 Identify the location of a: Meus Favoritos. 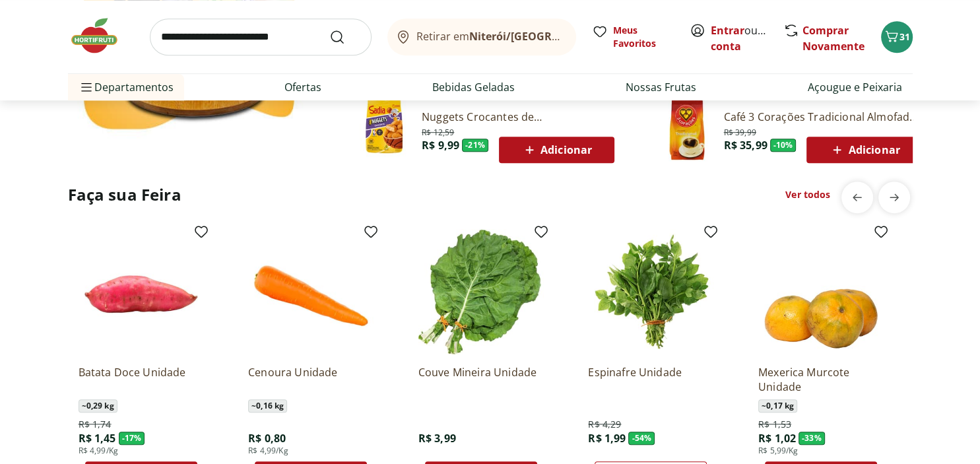
(633, 37).